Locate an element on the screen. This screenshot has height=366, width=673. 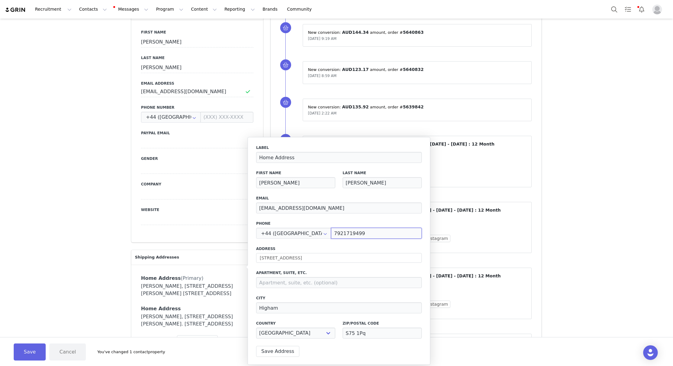
span: (Primary) is located at coordinates (192, 278).